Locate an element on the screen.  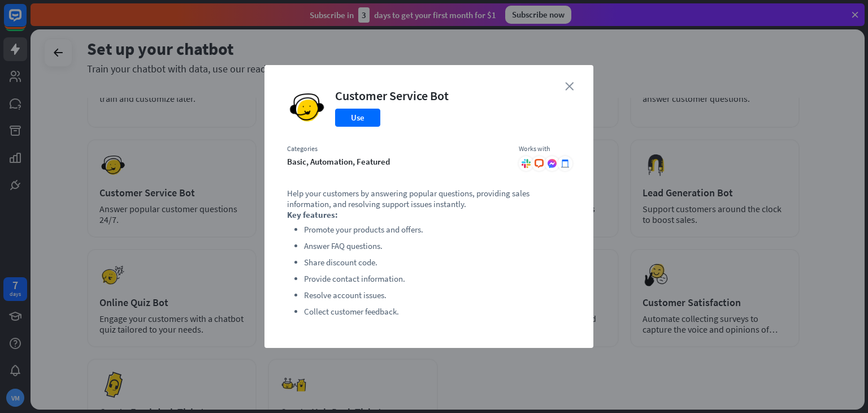
div: Customer Service Bot is located at coordinates (392, 96).